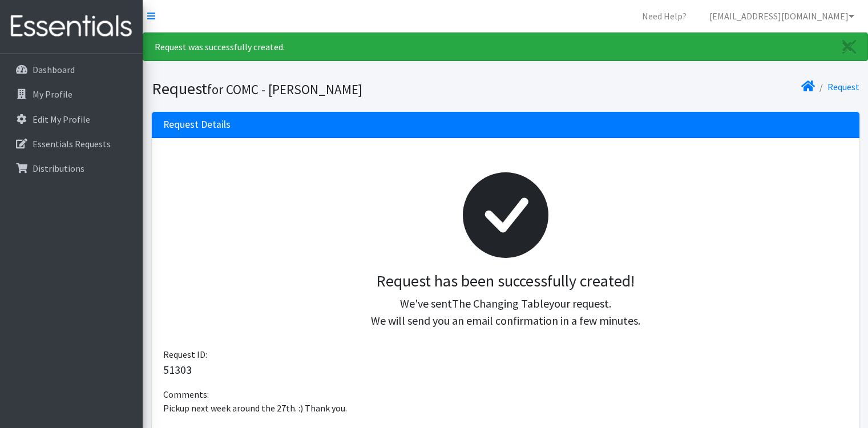  What do you see at coordinates (197, 124) in the screenshot?
I see `h3: Request Details` at bounding box center [197, 124].